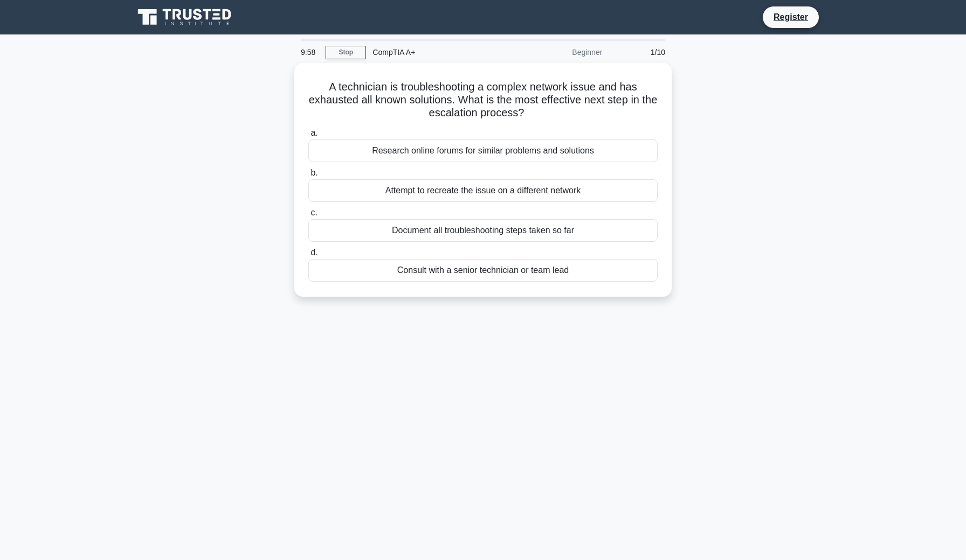 The width and height of the screenshot is (966, 560). I want to click on span: b., so click(314, 172).